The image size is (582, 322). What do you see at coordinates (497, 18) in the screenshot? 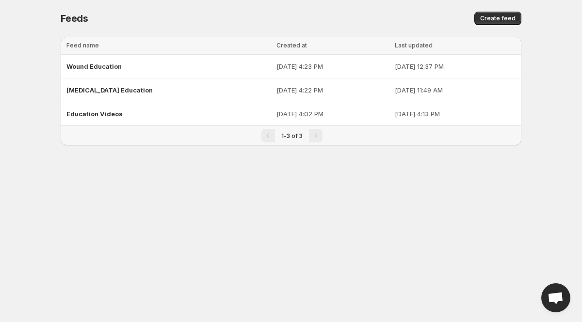
I see `span: Create feed` at bounding box center [497, 18].